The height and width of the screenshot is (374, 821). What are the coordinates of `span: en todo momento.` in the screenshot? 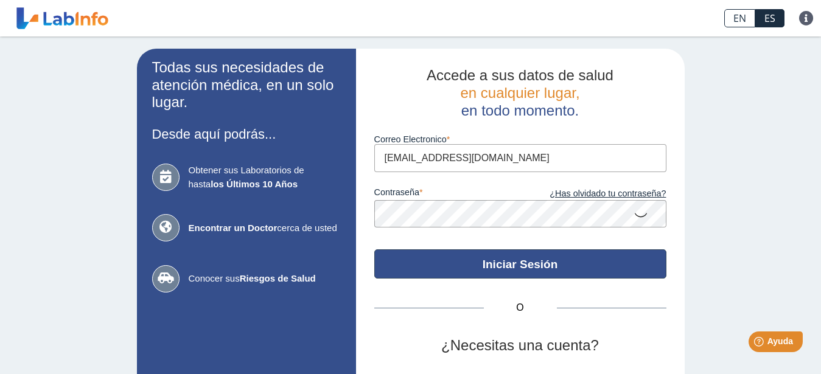 It's located at (520, 110).